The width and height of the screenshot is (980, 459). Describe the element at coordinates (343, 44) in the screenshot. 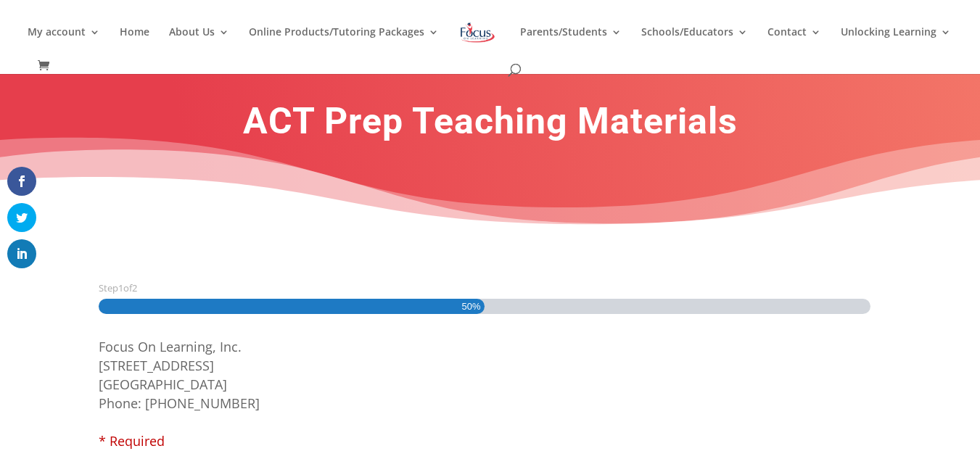

I see `a: Online Products/Tutoring Packages` at that location.